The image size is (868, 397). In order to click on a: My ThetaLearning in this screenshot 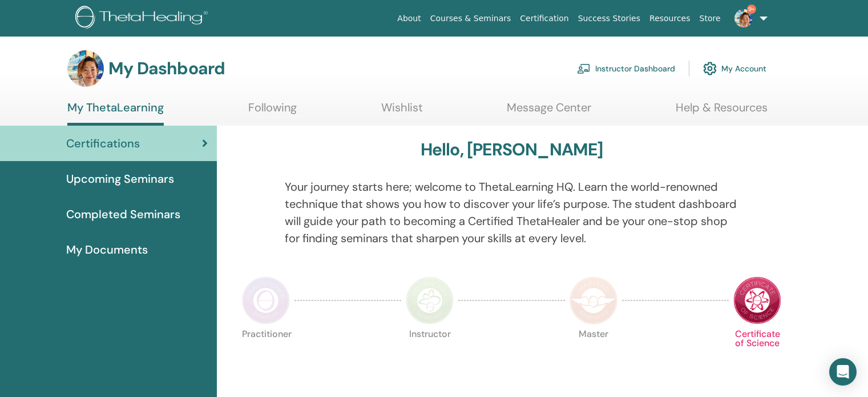, I will do `click(115, 113)`.